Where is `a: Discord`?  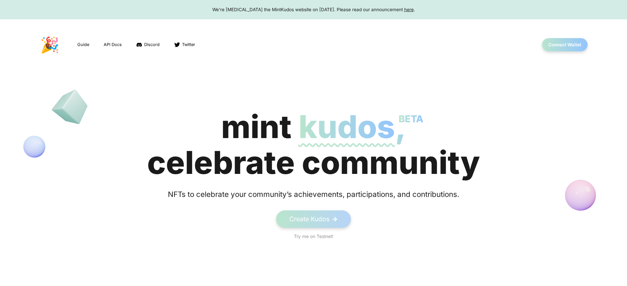 a: Discord is located at coordinates (148, 44).